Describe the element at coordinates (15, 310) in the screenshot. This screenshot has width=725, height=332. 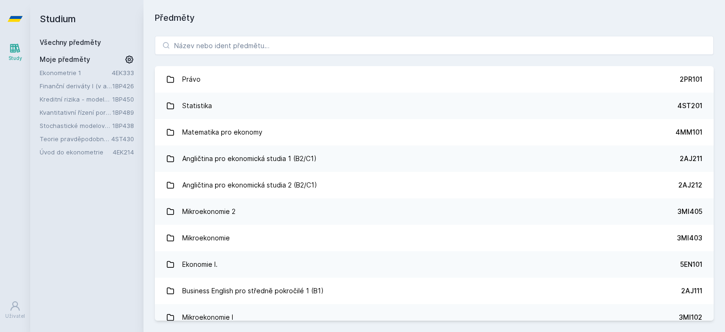
I see `a: Uživatel` at that location.